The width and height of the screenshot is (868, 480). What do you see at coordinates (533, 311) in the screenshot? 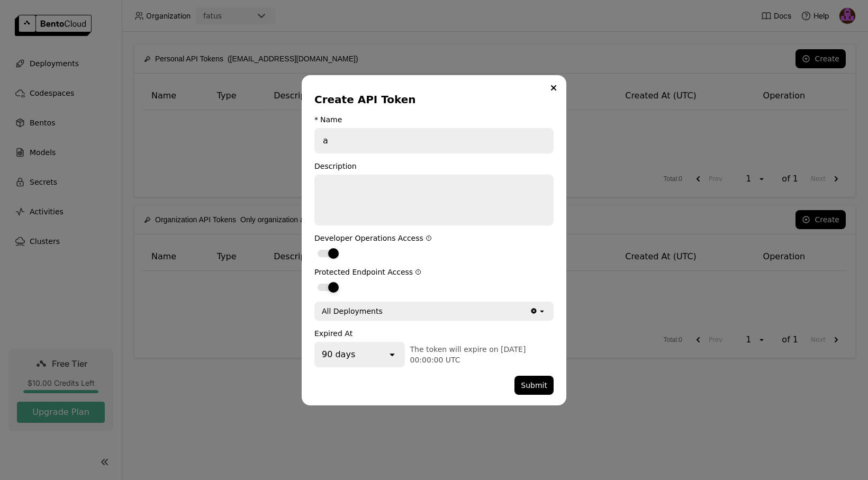
I see `svg: Clear value` at bounding box center [533, 311].